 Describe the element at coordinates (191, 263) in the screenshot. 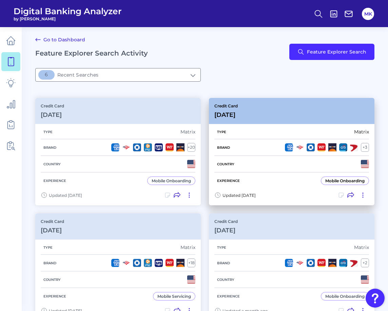

I see `div: + 18` at that location.